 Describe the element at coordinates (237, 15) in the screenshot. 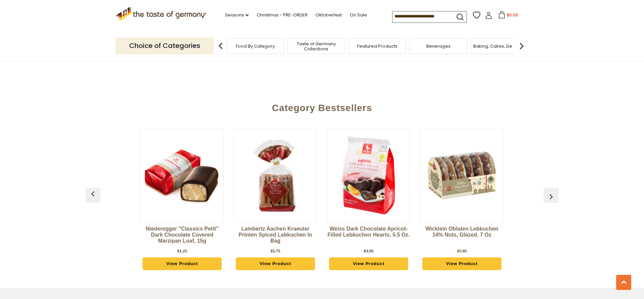

I see `a: Seasons` at that location.